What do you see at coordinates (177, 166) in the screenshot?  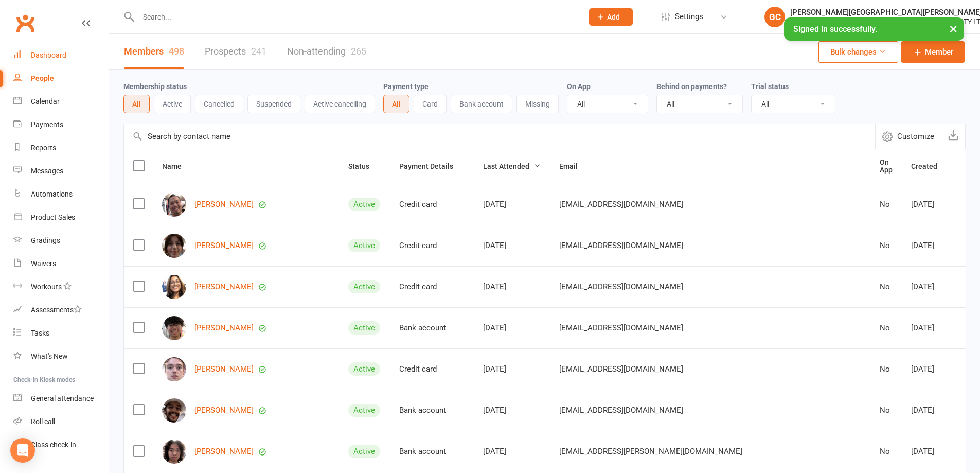 I see `span: Name` at bounding box center [177, 166].